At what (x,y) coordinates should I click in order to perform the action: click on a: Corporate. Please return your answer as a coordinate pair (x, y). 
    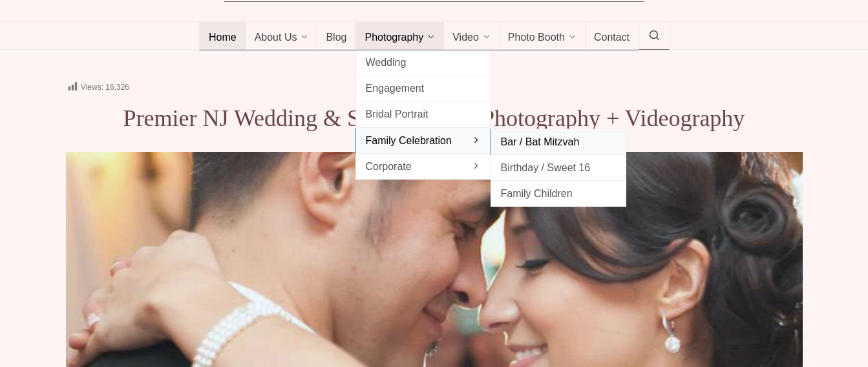
    Looking at the image, I should click on (423, 166).